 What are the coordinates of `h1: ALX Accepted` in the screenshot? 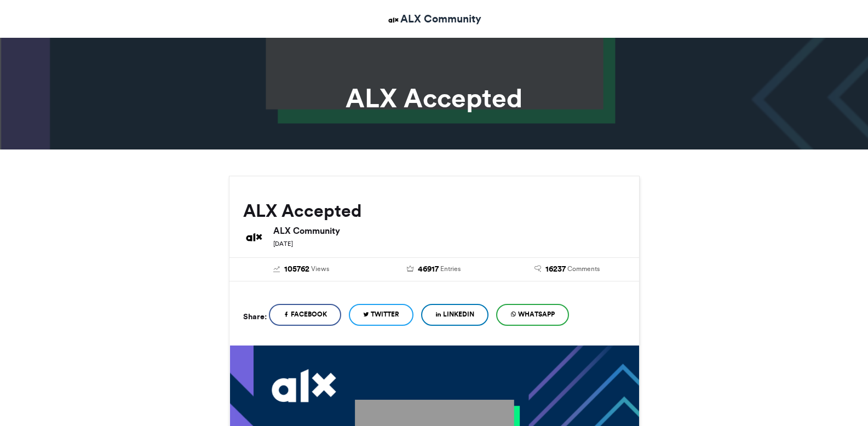 It's located at (434, 98).